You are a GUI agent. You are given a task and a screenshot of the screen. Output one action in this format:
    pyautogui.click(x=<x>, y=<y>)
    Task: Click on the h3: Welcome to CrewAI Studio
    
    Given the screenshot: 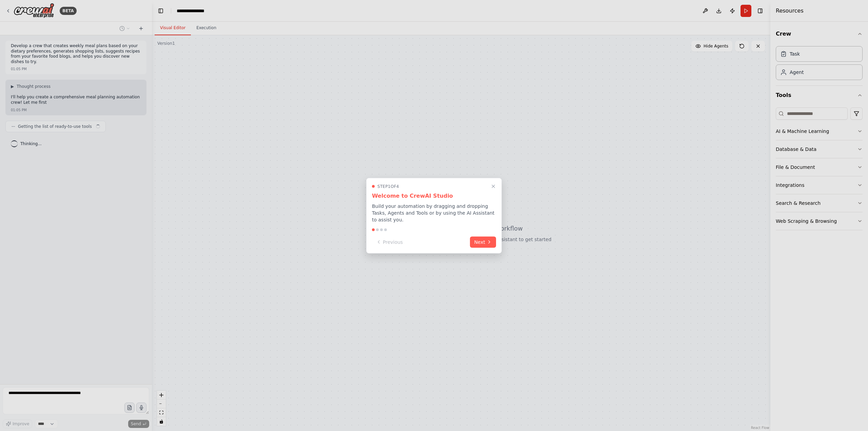 What is the action you would take?
    pyautogui.click(x=434, y=195)
    